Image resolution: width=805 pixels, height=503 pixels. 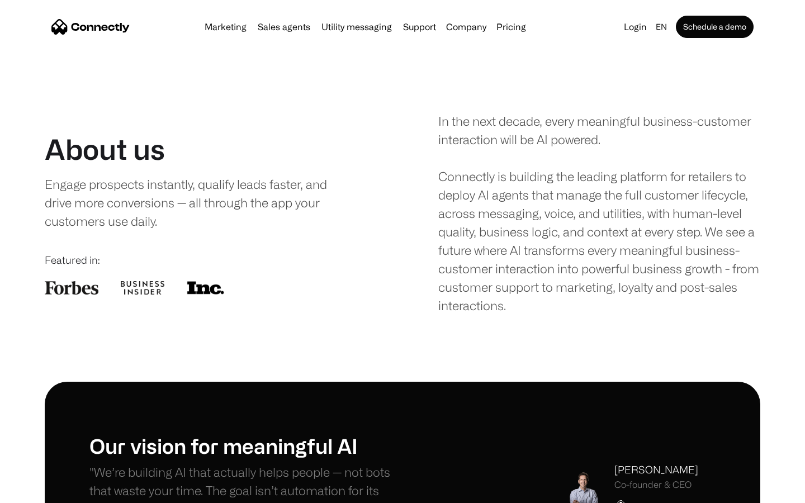 What do you see at coordinates (419, 27) in the screenshot?
I see `a: Support` at bounding box center [419, 27].